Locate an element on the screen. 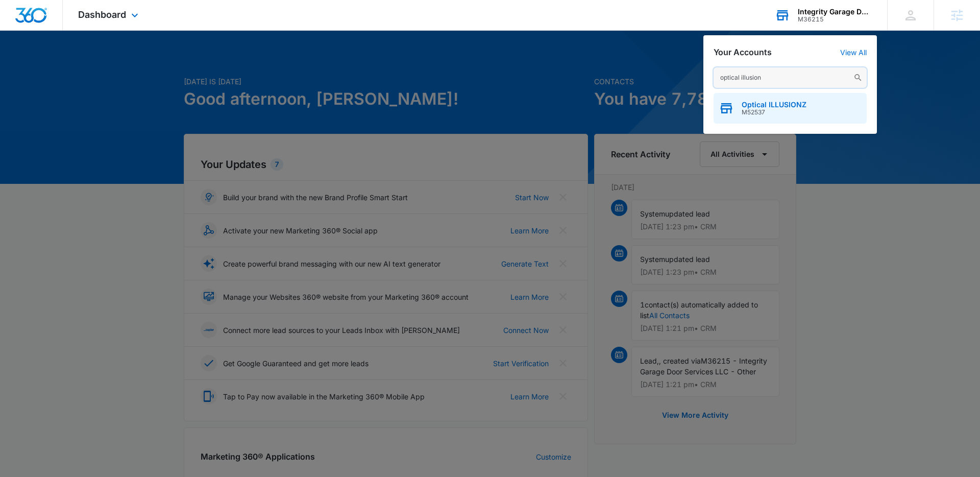  div: account name is located at coordinates (835, 12).